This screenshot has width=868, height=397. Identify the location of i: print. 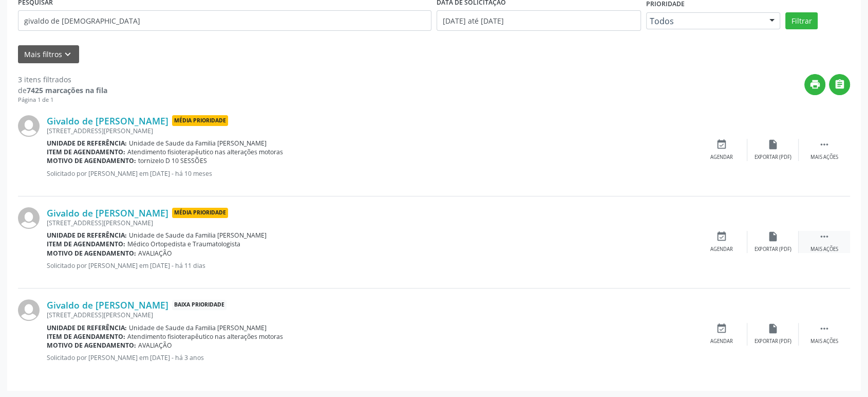
(815, 84).